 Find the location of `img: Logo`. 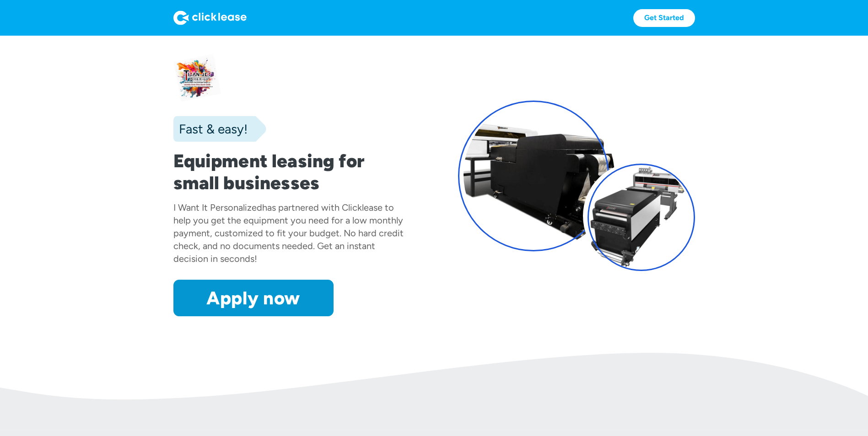

img: Logo is located at coordinates (210, 18).